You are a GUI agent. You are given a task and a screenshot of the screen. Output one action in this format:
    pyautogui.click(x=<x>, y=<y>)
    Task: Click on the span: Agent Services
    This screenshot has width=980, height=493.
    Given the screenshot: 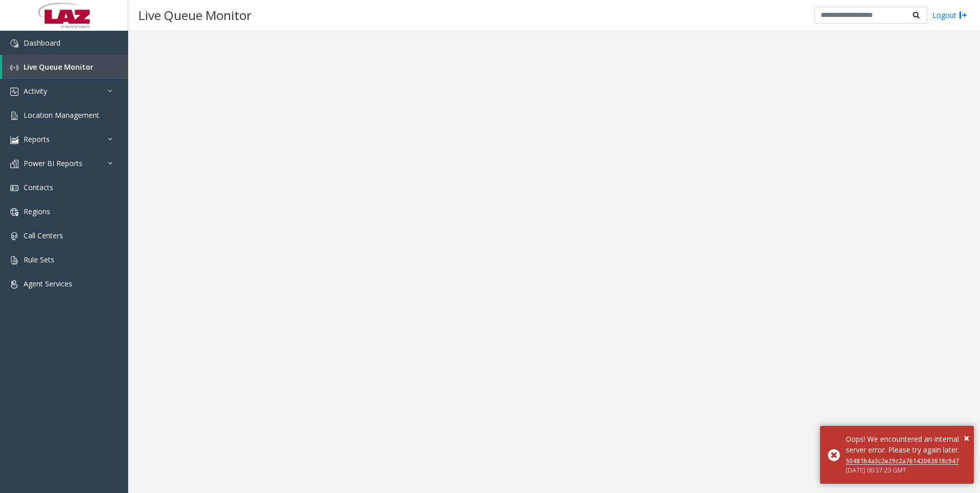 What is the action you would take?
    pyautogui.click(x=48, y=283)
    